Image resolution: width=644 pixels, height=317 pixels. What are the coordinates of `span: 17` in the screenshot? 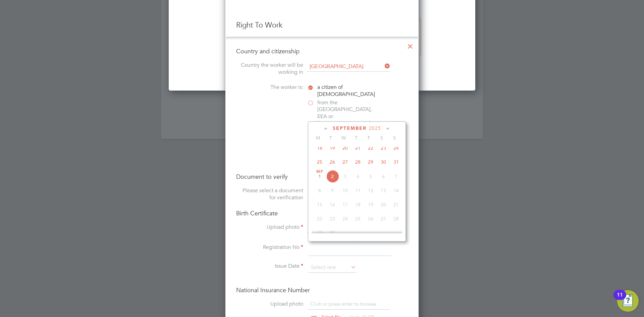 It's located at (345, 205).